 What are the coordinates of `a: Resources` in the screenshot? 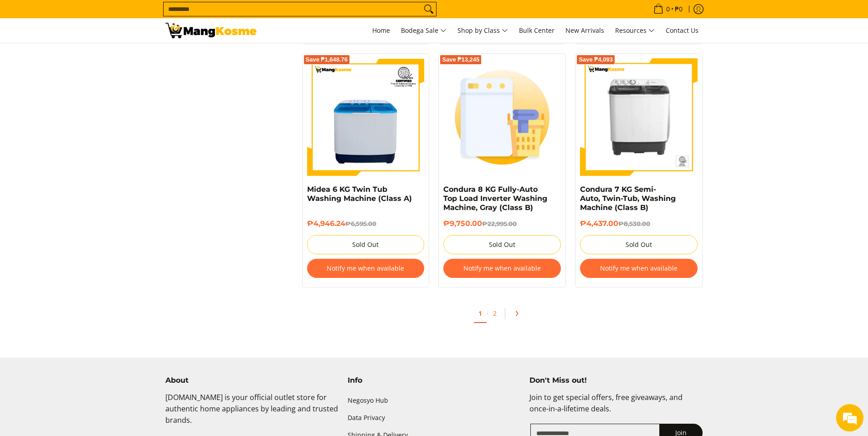 It's located at (635, 31).